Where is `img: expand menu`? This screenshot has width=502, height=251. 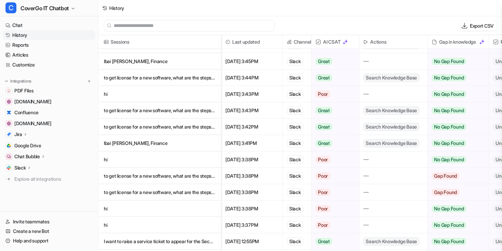 img: expand menu is located at coordinates (6, 81).